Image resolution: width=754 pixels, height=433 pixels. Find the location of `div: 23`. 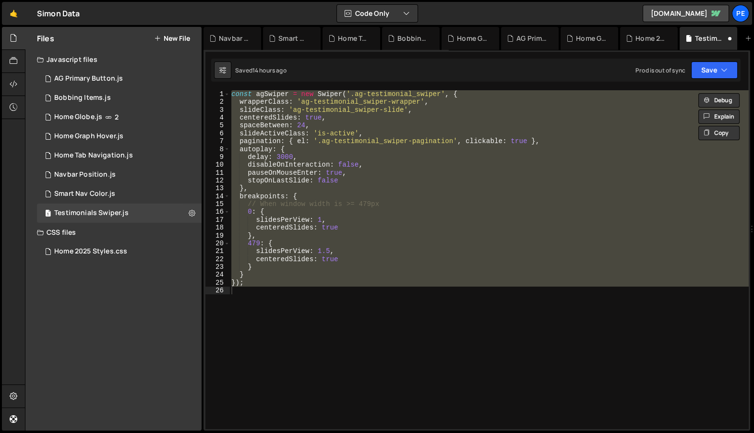

div: 23 is located at coordinates (217, 267).